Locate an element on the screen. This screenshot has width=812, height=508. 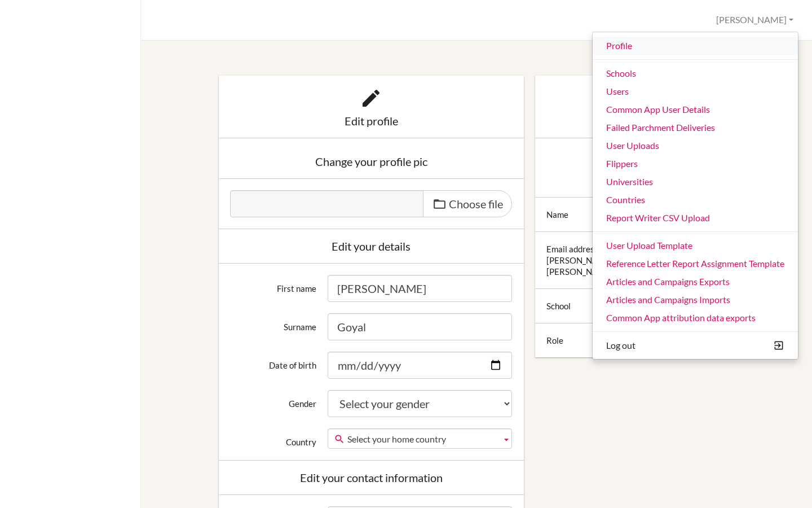
a: Articles and Campaigns Imports is located at coordinates (695, 300).